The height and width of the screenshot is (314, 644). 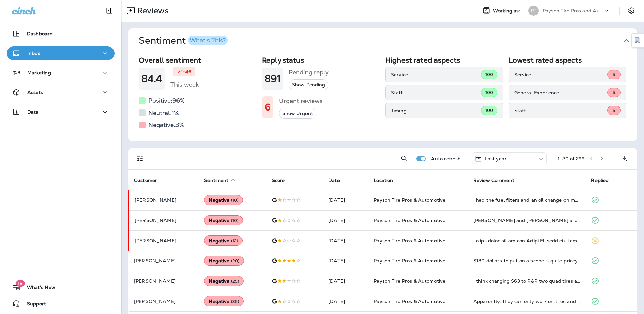 What do you see at coordinates (235, 241) in the screenshot?
I see `span: ( 12 )` at bounding box center [235, 241].